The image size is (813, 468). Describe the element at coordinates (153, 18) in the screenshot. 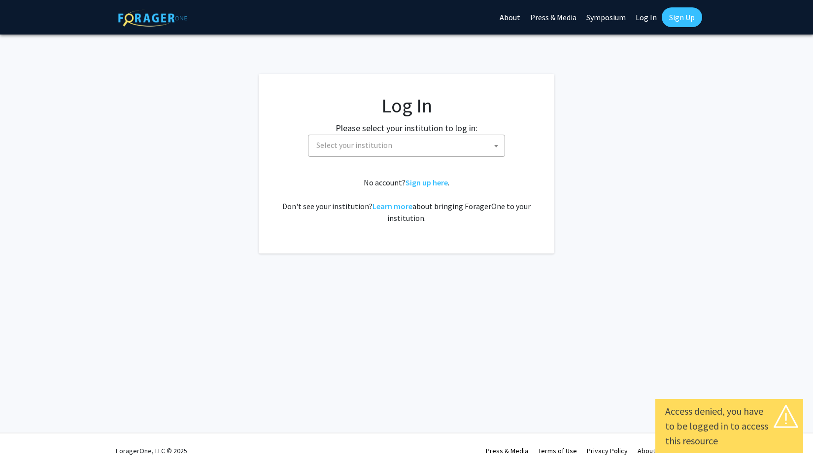

I see `img: ForagerOne Logo` at that location.